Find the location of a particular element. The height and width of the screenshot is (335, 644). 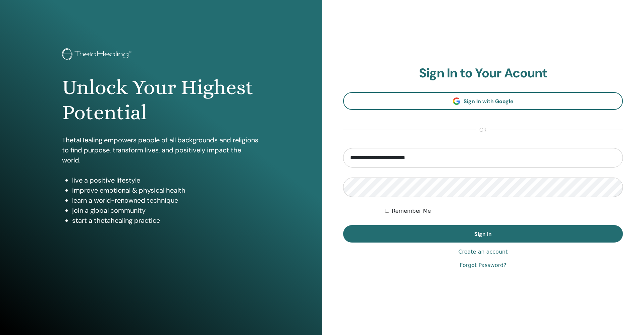

li: start a thetahealing practice is located at coordinates (166, 220).